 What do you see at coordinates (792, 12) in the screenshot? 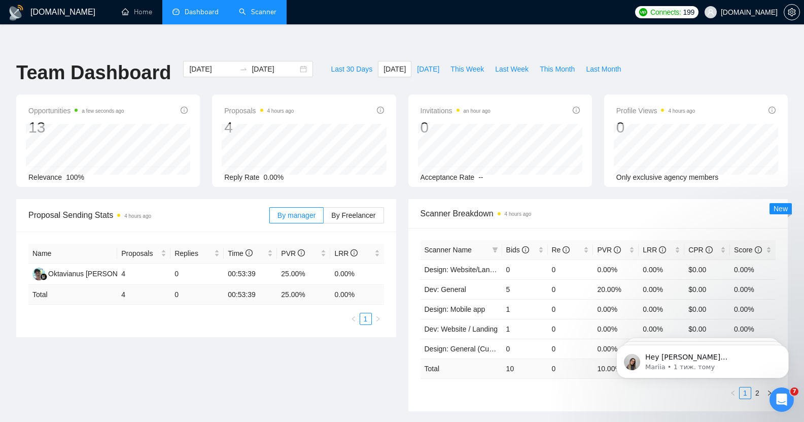
I see `a: setting` at bounding box center [792, 12].